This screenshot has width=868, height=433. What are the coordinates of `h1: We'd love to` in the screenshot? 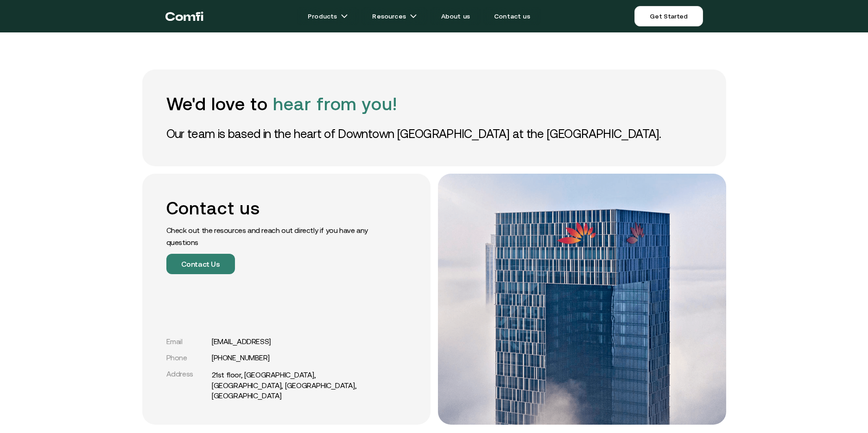 It's located at (434, 104).